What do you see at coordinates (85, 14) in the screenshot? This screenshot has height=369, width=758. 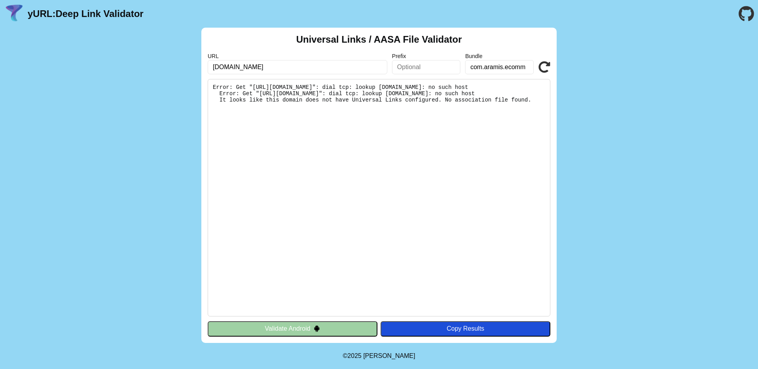 I see `a: yURL:Deep Link Validator` at bounding box center [85, 14].